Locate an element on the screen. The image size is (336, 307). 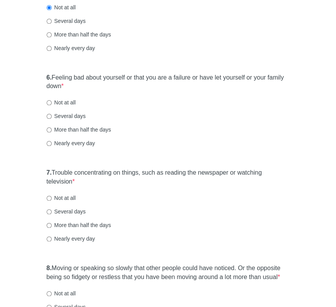
strong: 7. is located at coordinates (49, 172).